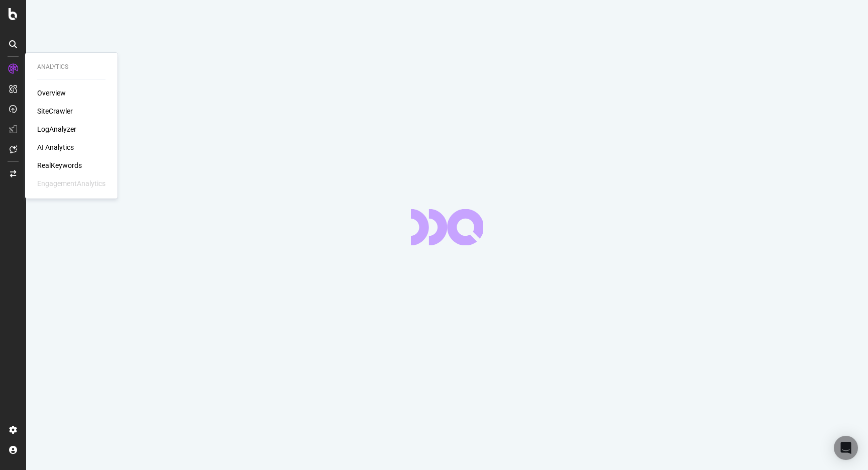 Image resolution: width=868 pixels, height=470 pixels. What do you see at coordinates (55, 111) in the screenshot?
I see `a: SiteCrawler` at bounding box center [55, 111].